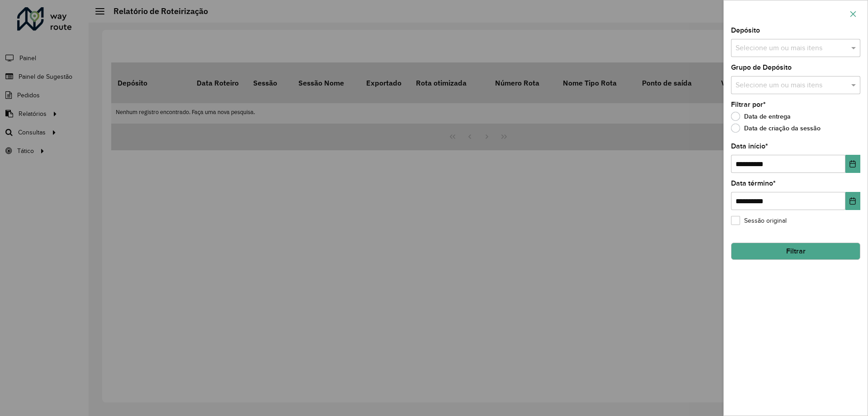 This screenshot has width=868, height=416. What do you see at coordinates (749, 146) in the screenshot?
I see `label: Data início` at bounding box center [749, 146].